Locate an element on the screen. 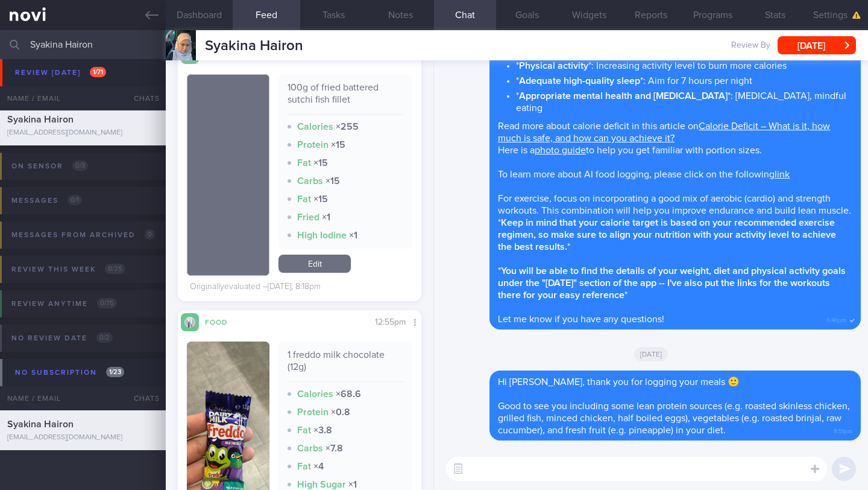 The width and height of the screenshot is (868, 490). strong: Physical activity is located at coordinates (554, 66).